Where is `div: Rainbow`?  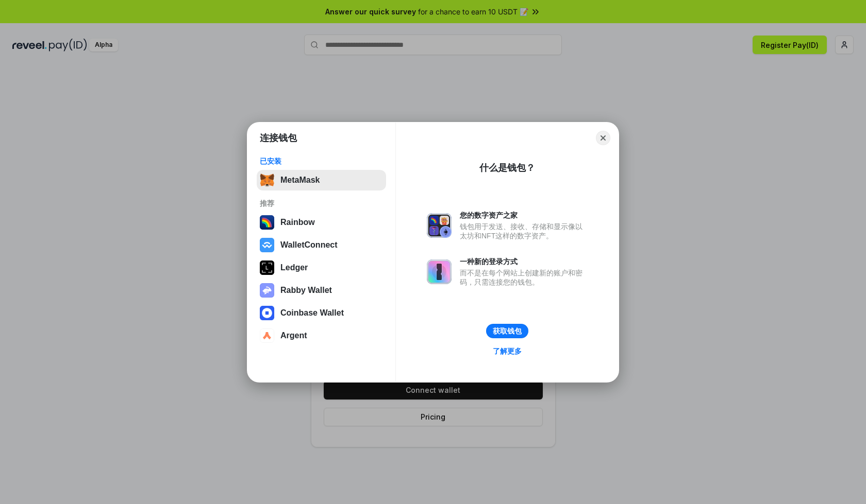
div: Rainbow is located at coordinates (297, 223).